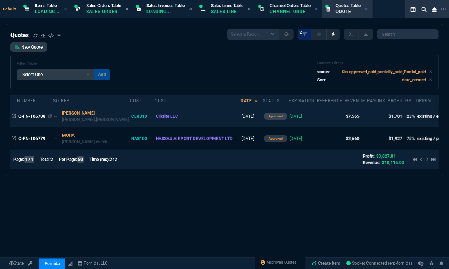  What do you see at coordinates (65, 101) in the screenshot?
I see `div: Rep` at bounding box center [65, 101].